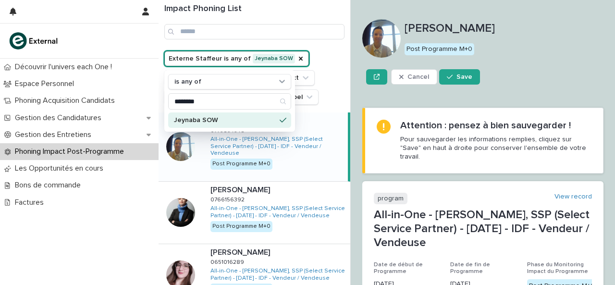  I want to click on span: Cancel, so click(418, 77).